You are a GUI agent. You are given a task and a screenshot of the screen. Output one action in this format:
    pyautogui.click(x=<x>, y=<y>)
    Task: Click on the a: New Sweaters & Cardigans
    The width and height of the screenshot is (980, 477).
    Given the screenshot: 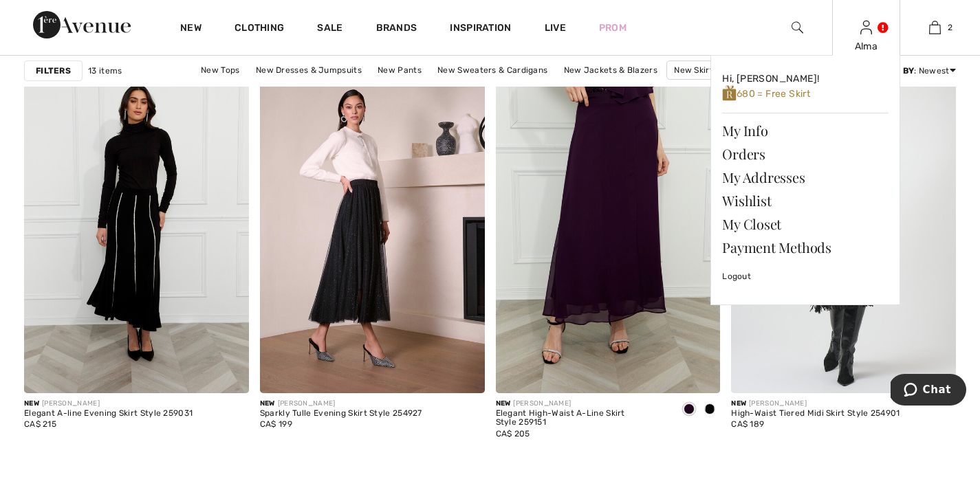 What is the action you would take?
    pyautogui.click(x=492, y=70)
    